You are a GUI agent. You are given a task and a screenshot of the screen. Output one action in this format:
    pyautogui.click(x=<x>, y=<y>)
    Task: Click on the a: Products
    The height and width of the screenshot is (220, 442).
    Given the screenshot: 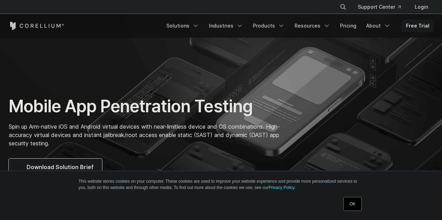 What is the action you would take?
    pyautogui.click(x=269, y=26)
    